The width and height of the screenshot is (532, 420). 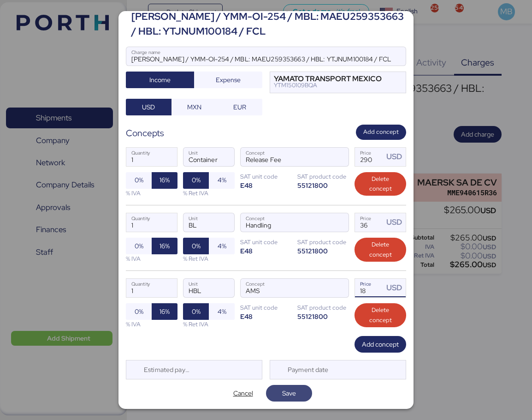 What do you see at coordinates (149, 107) in the screenshot?
I see `span: USD` at bounding box center [149, 107].